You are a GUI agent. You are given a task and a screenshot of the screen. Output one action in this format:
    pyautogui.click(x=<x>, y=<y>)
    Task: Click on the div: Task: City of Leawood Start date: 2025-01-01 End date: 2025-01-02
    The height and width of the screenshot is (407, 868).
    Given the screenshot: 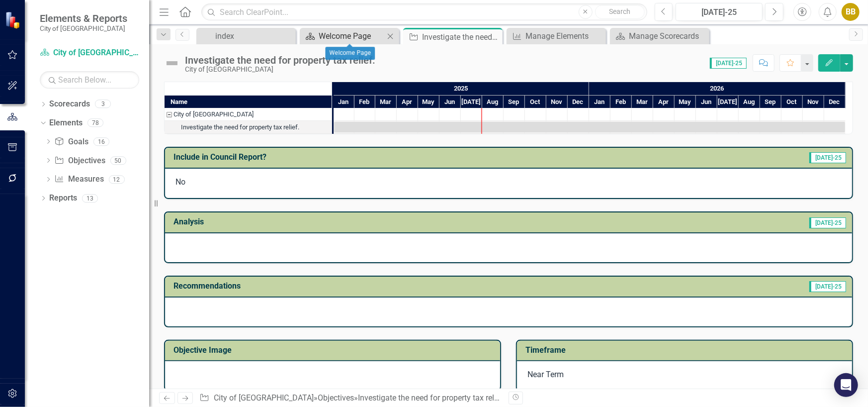 What is the action you would take?
    pyautogui.click(x=248, y=115)
    